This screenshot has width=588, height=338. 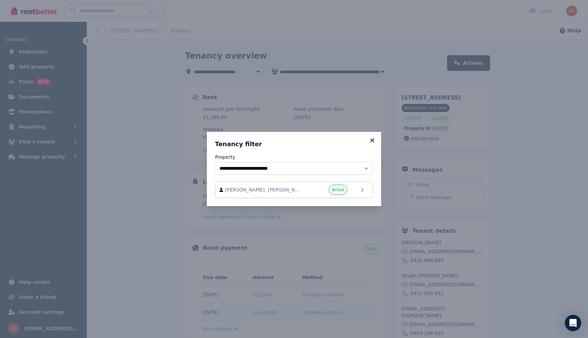 What do you see at coordinates (338, 190) in the screenshot?
I see `span: Active` at bounding box center [338, 190].